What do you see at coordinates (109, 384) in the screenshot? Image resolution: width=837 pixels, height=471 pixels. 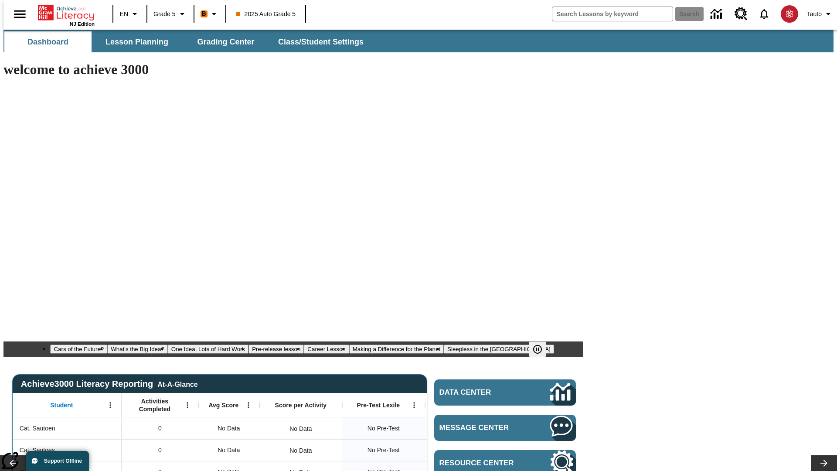 I see `span: Achieve3000 Literacy Reporting` at bounding box center [109, 384].